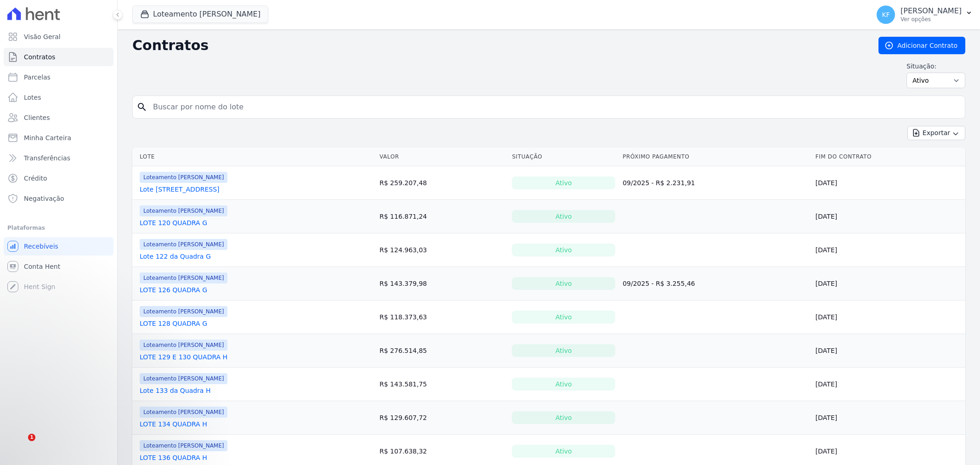 The image size is (980, 465). I want to click on span: Minha Carteira, so click(47, 138).